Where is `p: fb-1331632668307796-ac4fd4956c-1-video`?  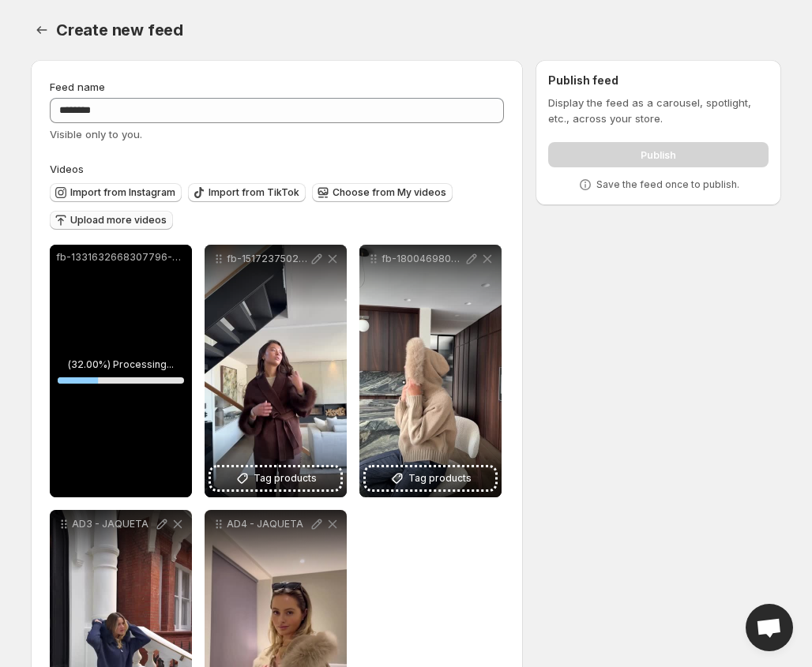
p: fb-1331632668307796-ac4fd4956c-1-video is located at coordinates (121, 257).